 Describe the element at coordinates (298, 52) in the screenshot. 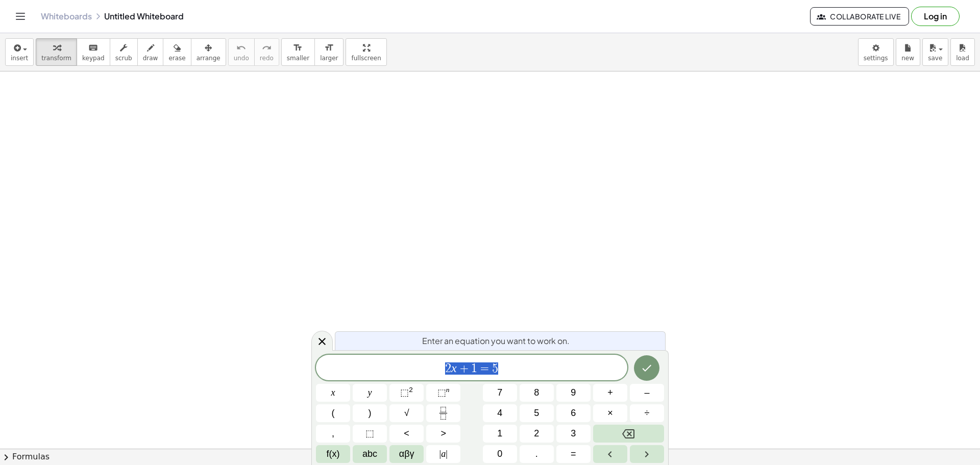

I see `button: format_sizesmaller` at that location.